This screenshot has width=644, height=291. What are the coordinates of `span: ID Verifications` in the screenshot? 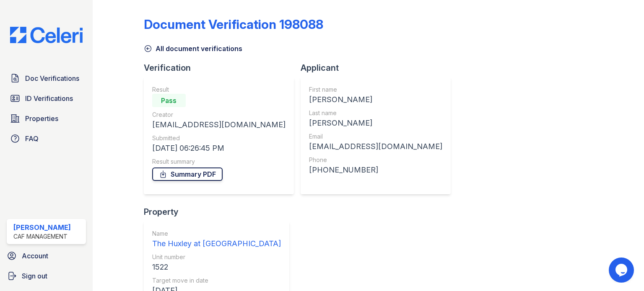 It's located at (49, 99).